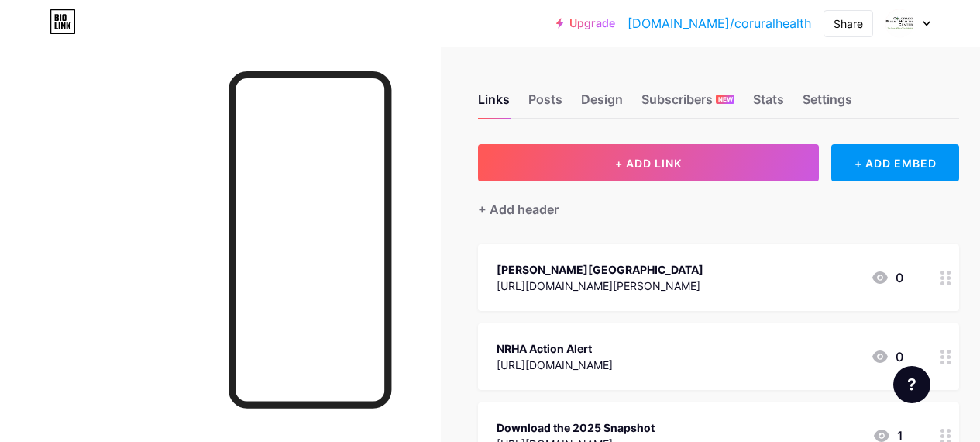  I want to click on a: Upgrade, so click(585, 23).